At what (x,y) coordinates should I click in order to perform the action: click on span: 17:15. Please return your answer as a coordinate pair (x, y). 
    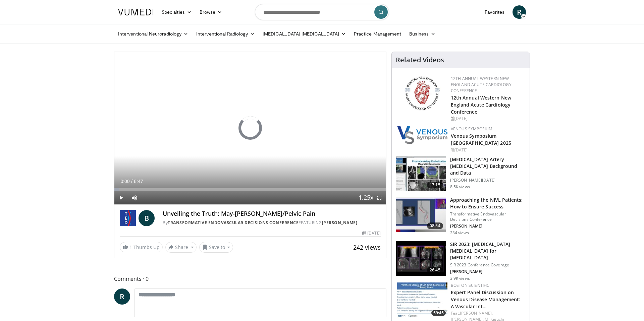
    Looking at the image, I should click on (435, 185).